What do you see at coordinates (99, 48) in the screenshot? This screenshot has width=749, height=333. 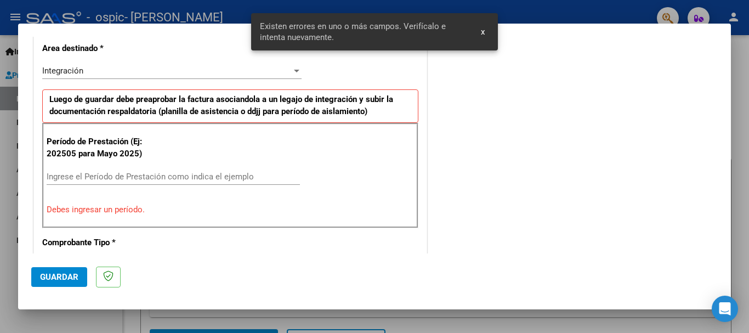 I see `p: Area destinado *` at bounding box center [99, 48].